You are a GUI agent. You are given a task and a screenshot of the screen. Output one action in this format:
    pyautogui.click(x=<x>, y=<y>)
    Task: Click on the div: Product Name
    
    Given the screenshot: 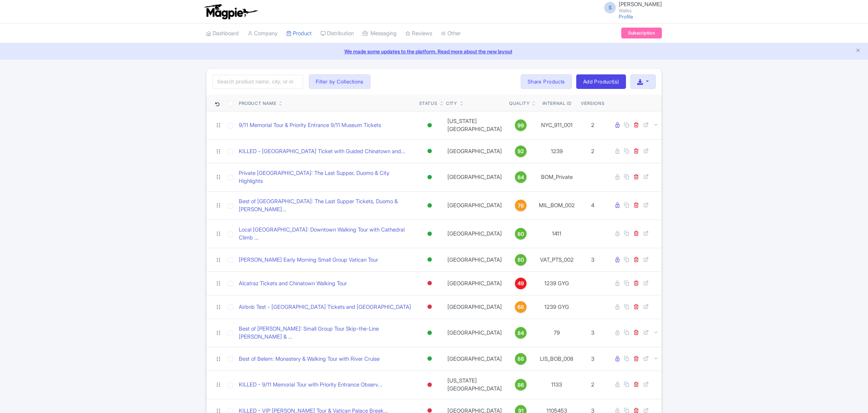 What is the action you would take?
    pyautogui.click(x=257, y=103)
    